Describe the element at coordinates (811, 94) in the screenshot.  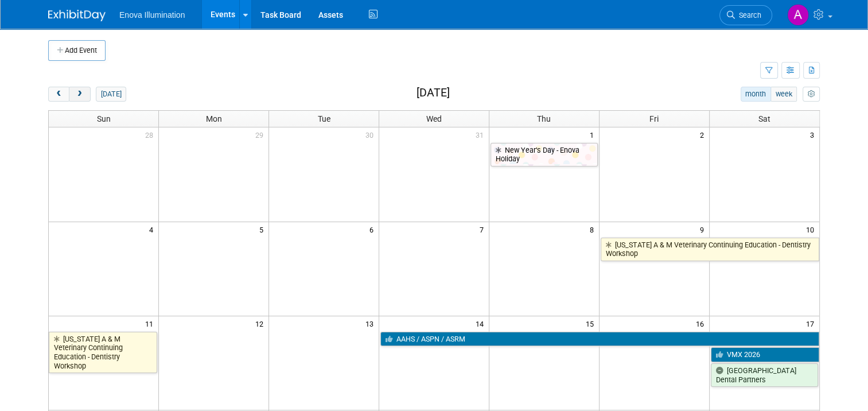
I see `button: myCustomButton` at that location.